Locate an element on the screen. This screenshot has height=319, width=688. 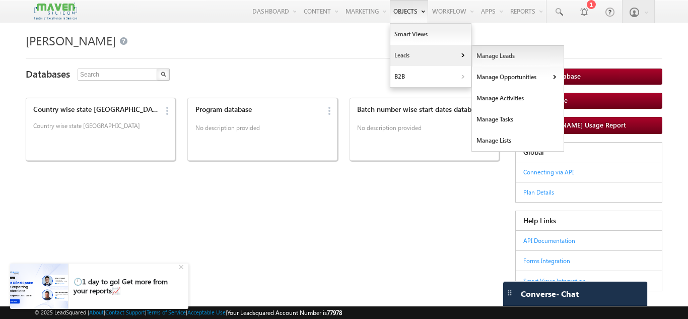
a: Manage Tasks is located at coordinates (518, 119).